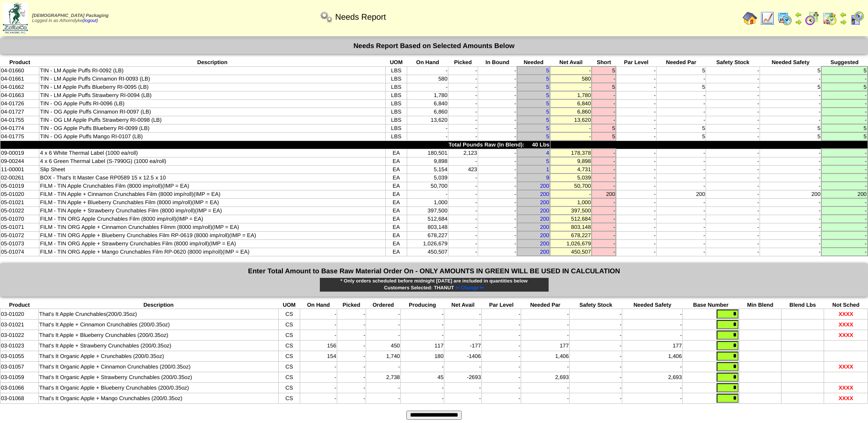  What do you see at coordinates (20, 128) in the screenshot?
I see `td: 04-01774` at bounding box center [20, 128].